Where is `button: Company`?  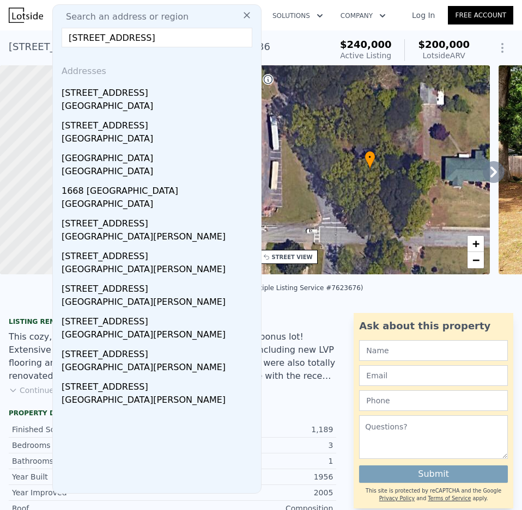
button: Company is located at coordinates (363, 16).